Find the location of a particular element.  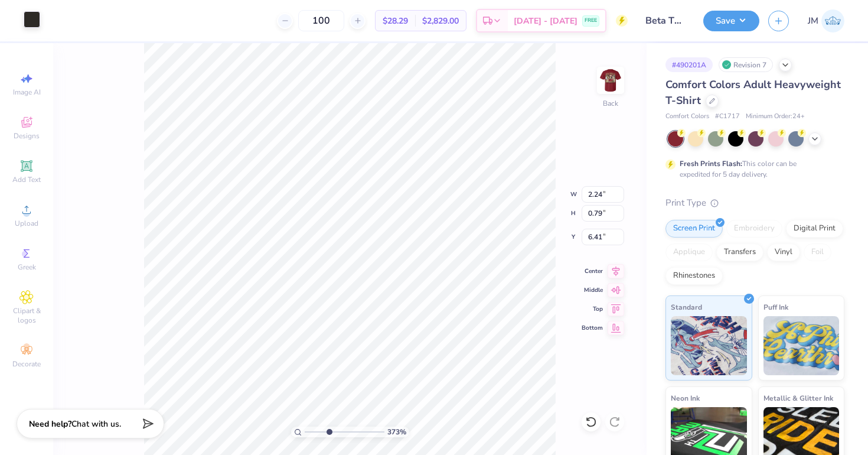

div: Transfers is located at coordinates (740, 252).